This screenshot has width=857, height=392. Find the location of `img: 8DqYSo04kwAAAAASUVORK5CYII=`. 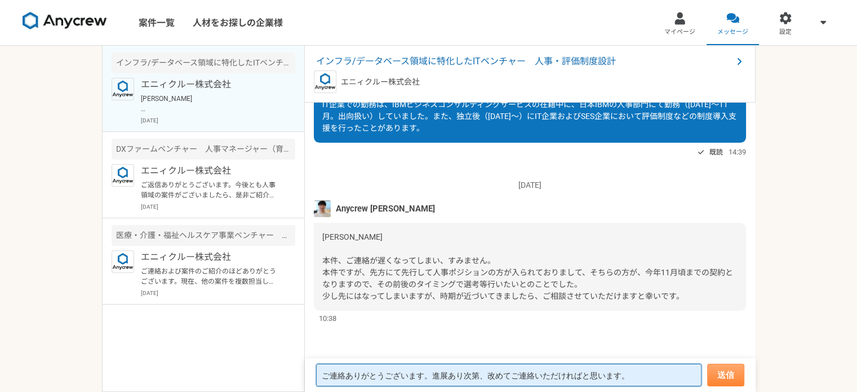

img: 8DqYSo04kwAAAAASUVORK5CYII= is located at coordinates (65, 21).